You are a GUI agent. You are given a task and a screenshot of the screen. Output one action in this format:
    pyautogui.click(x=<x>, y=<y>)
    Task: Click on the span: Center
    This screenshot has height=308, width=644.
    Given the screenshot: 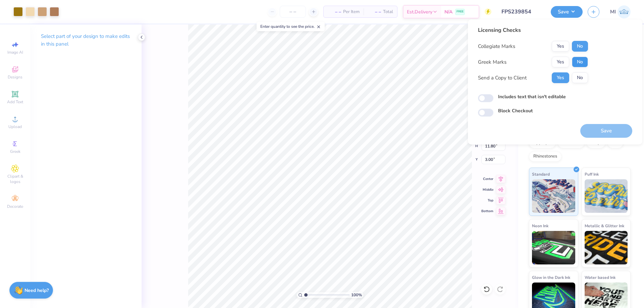 What is the action you would take?
    pyautogui.click(x=487, y=179)
    